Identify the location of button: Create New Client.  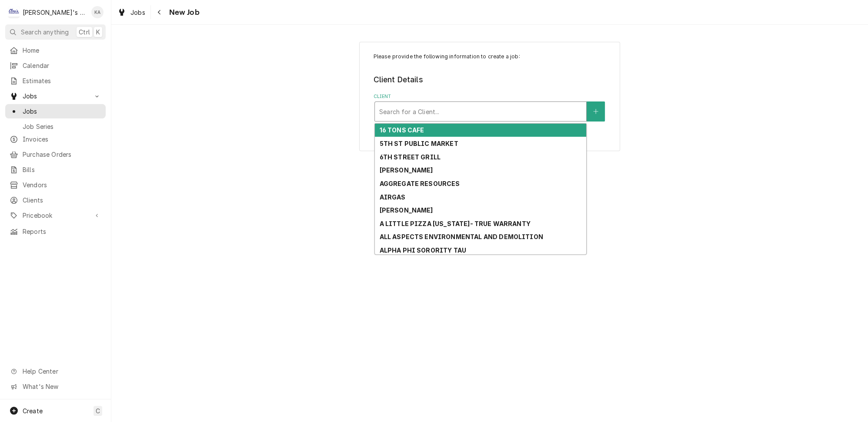
(596, 111).